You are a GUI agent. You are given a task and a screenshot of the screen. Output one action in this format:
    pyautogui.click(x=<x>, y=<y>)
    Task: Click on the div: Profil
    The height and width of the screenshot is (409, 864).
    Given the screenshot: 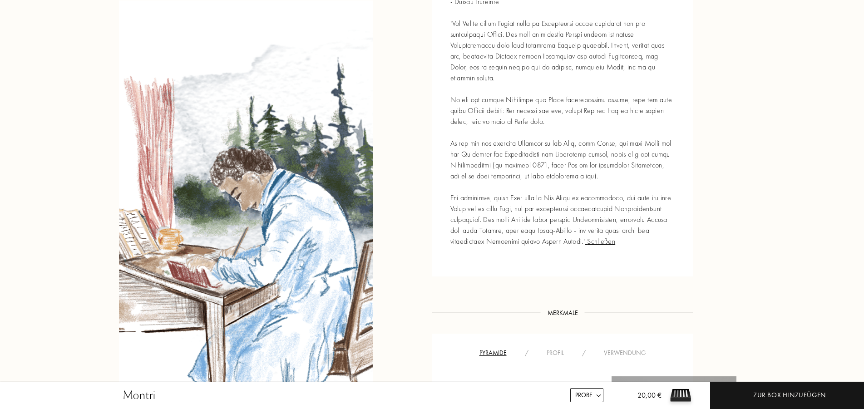 What is the action you would take?
    pyautogui.click(x=555, y=353)
    